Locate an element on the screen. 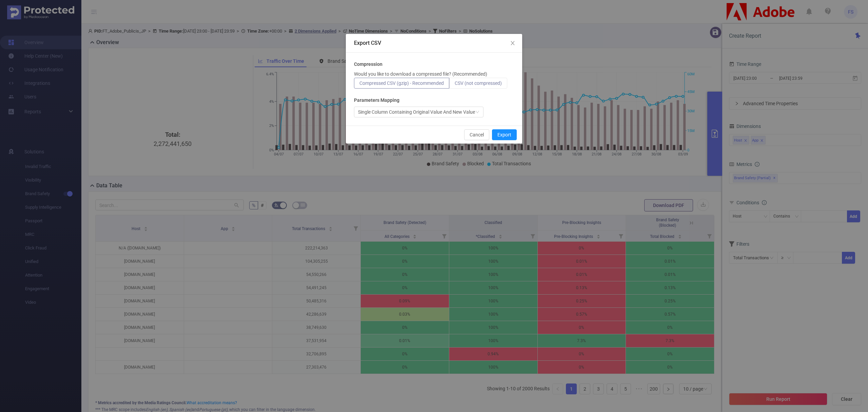 Image resolution: width=868 pixels, height=412 pixels. i: icon: close is located at coordinates (513, 43).